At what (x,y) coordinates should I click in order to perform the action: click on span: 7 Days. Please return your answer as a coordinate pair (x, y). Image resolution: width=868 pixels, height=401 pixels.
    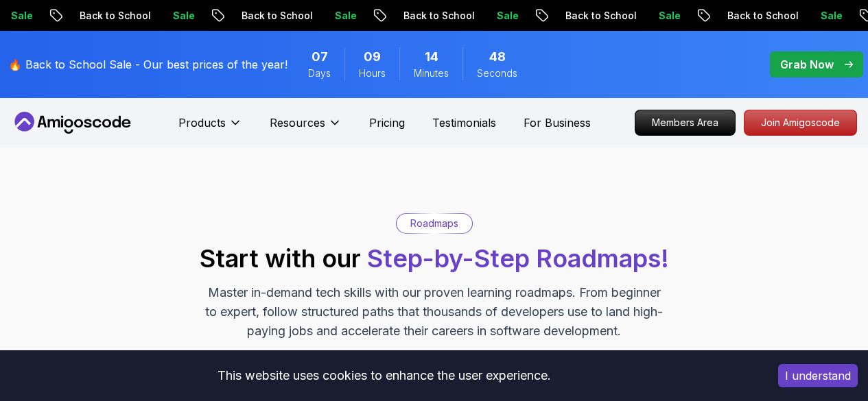
    Looking at the image, I should click on (320, 57).